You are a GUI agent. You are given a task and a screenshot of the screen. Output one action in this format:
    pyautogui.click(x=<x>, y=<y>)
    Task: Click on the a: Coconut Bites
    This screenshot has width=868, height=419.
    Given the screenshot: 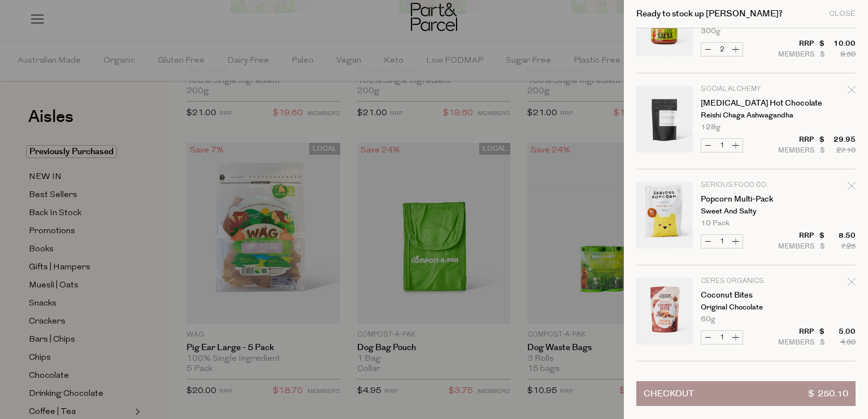 What is the action you would take?
    pyautogui.click(x=744, y=296)
    